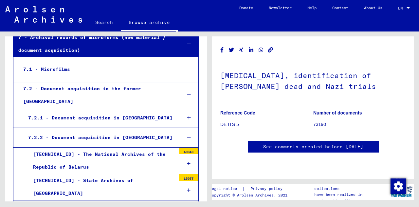  I want to click on button: Share on LinkedIn, so click(251, 50).